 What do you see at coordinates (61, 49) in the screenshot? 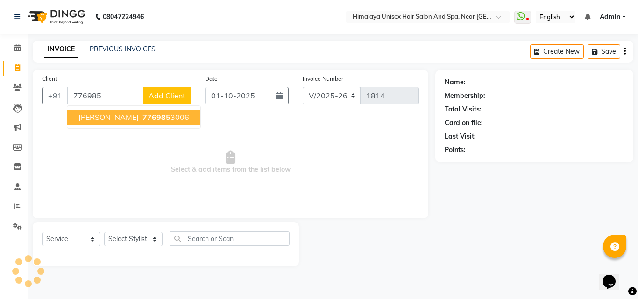
I see `a: INVOICE` at bounding box center [61, 49].